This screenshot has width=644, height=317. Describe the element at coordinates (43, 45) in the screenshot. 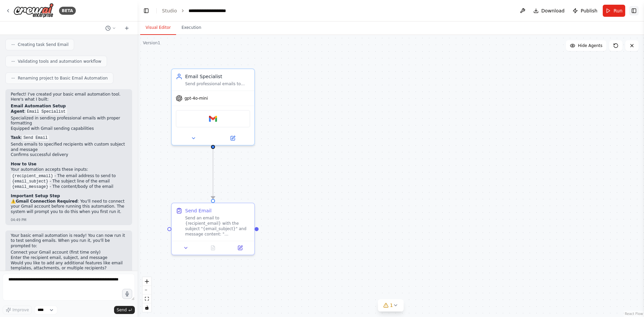

I see `span: Creating task Send Email` at that location.